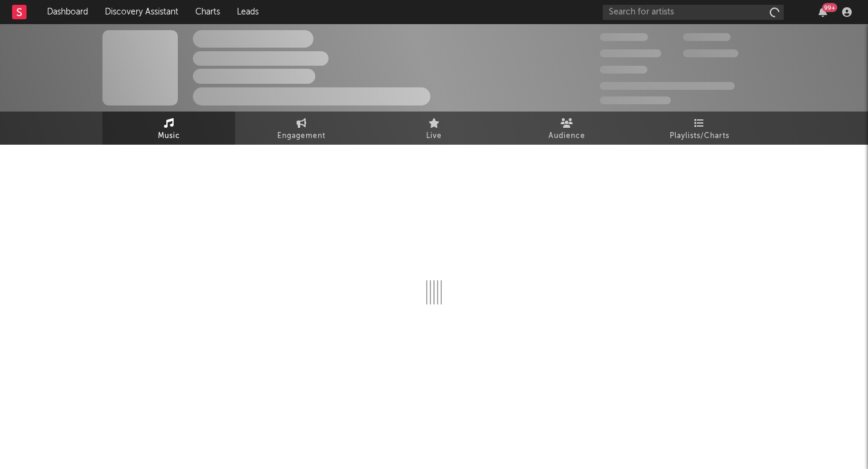 The width and height of the screenshot is (868, 469). I want to click on a: Engagement, so click(301, 127).